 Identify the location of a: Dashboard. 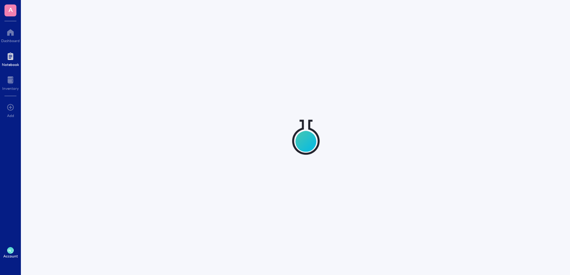
(10, 35).